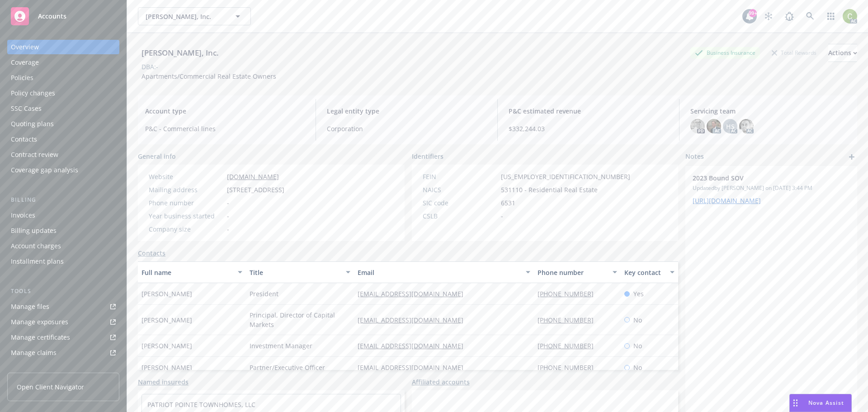 Image resolution: width=868 pixels, height=412 pixels. I want to click on div: Coverage gap analysis, so click(44, 170).